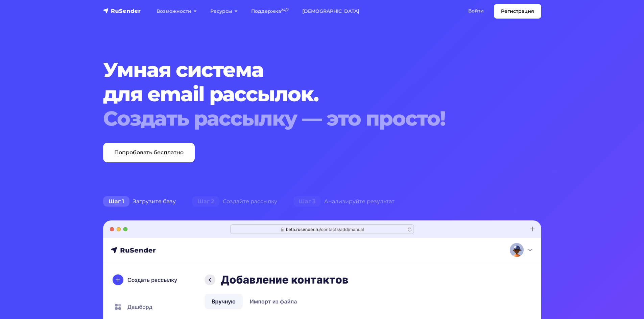 The height and width of the screenshot is (319, 644). I want to click on a: Ресурсы, so click(223, 11).